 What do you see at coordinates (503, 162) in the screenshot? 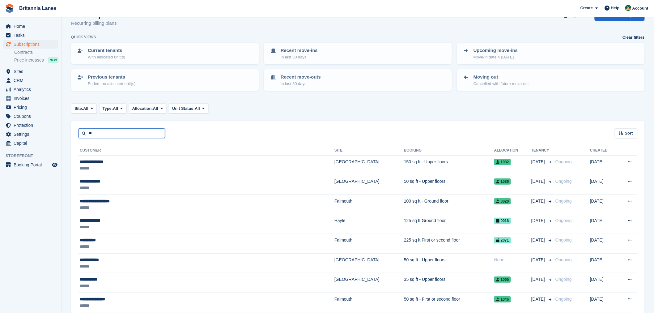
I see `span: 1082` at bounding box center [503, 162].